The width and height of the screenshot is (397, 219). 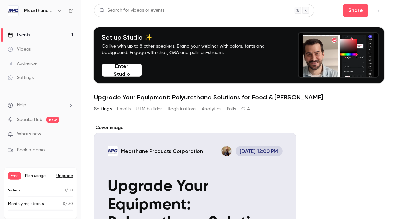 I want to click on label: Cover image, so click(x=195, y=128).